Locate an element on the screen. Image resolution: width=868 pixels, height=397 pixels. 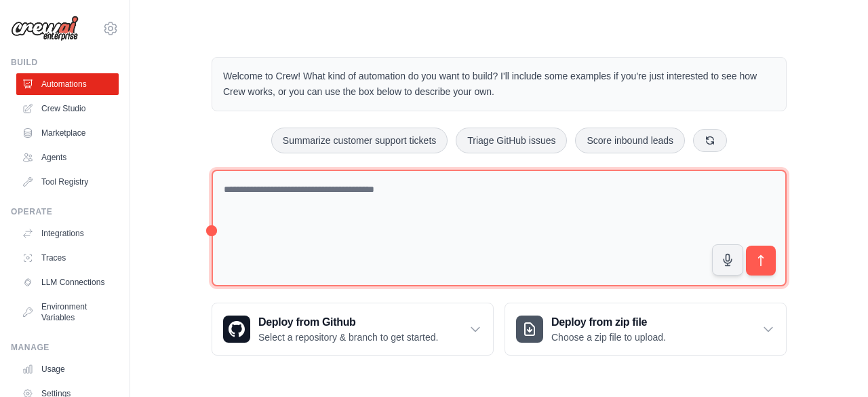
a: Environment Variables is located at coordinates (67, 312).